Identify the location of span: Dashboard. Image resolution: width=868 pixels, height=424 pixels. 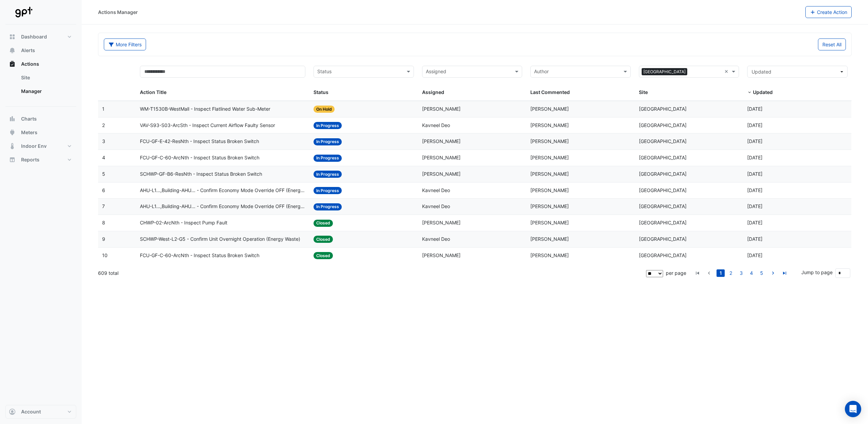
(34, 37).